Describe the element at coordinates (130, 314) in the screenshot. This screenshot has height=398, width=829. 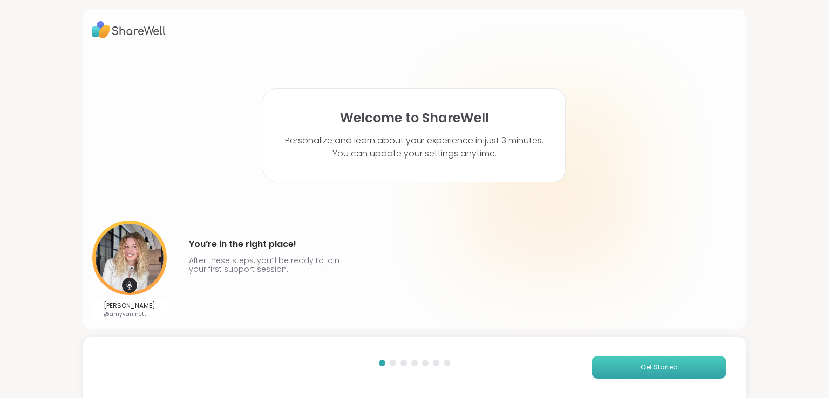
I see `p: @amyvaninetti` at that location.